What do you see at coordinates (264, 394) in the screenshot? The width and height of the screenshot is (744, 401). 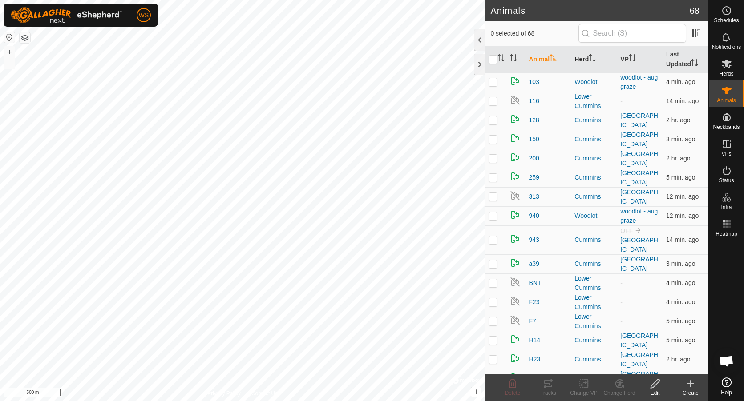 I see `a: Contact Us` at bounding box center [264, 394].